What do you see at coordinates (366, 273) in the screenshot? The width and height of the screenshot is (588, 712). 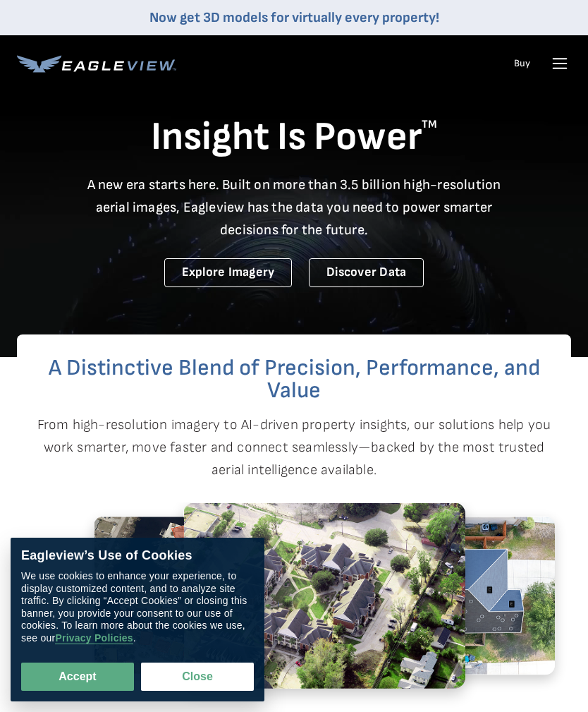 I see `a: Discover Data` at bounding box center [366, 273].